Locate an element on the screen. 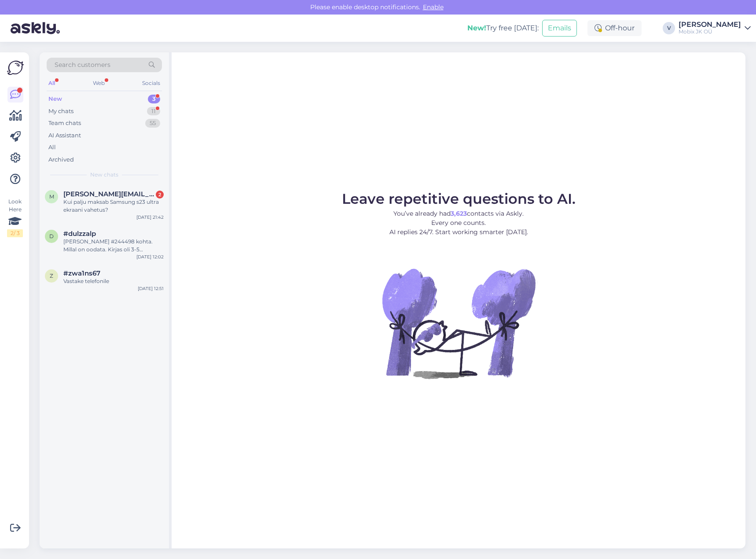  div: Archived is located at coordinates (61, 160).